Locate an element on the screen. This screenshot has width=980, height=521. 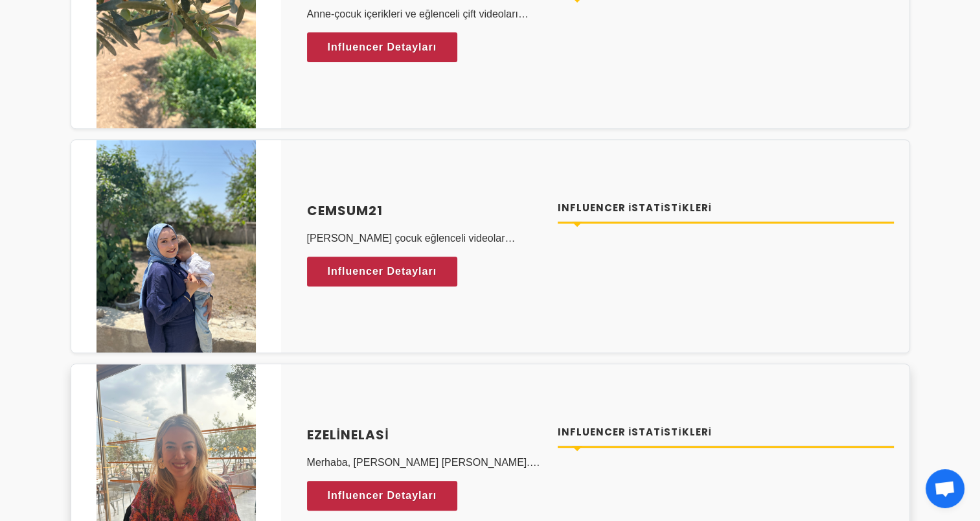
a: Cemsum21 is located at coordinates (425, 211).